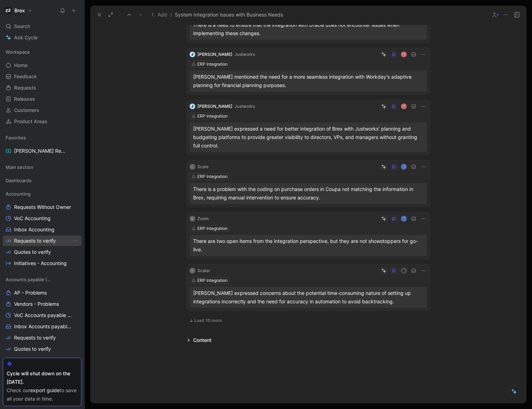 This screenshot has height=409, width=532. I want to click on div: There is a problem with the coding on purchase orders in Coupa not matching the information in Br..., so click(308, 194).